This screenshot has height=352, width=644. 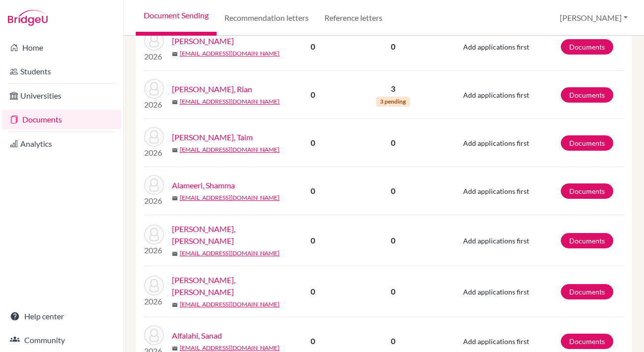 What do you see at coordinates (62, 144) in the screenshot?
I see `a: Analytics` at bounding box center [62, 144].